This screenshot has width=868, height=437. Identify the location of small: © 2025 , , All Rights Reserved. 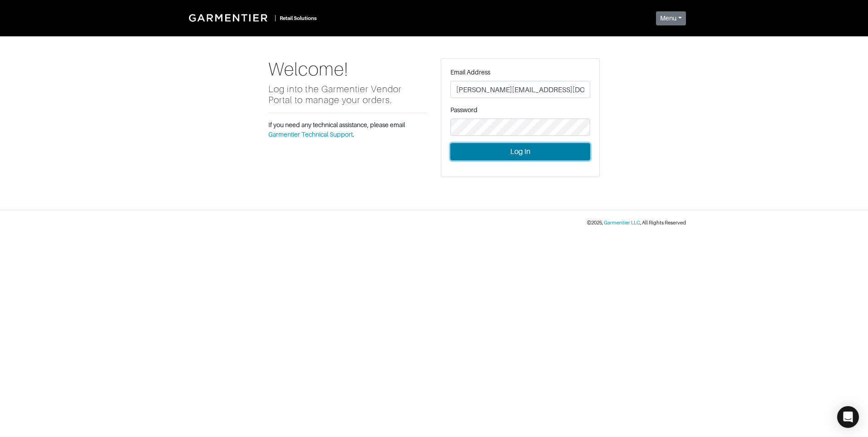
(637, 223).